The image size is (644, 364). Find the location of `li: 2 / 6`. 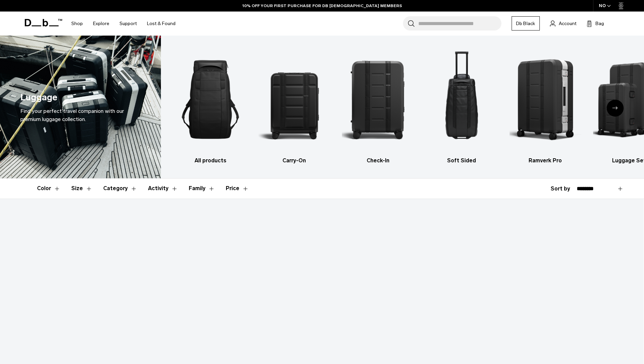

li: 2 / 6 is located at coordinates (294, 105).